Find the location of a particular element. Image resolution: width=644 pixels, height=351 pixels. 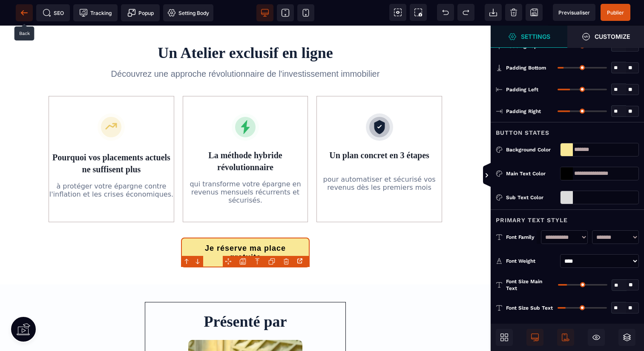

span: Publier is located at coordinates (615, 13).